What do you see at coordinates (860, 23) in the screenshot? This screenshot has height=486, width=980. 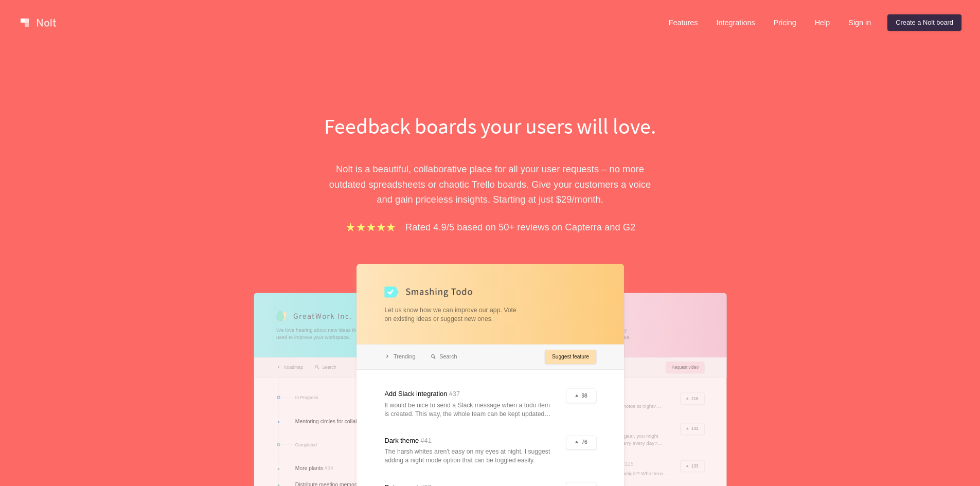 I see `a: Sign in` at bounding box center [860, 23].